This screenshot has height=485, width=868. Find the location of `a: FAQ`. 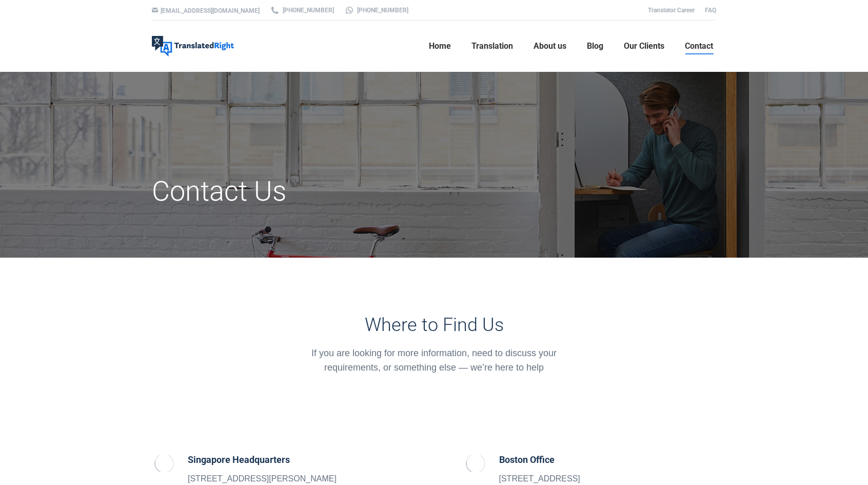

a: FAQ is located at coordinates (711, 10).